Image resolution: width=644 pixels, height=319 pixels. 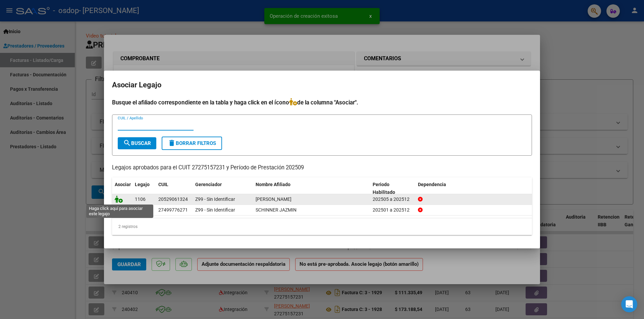 I want to click on span: Buscar, so click(x=136, y=143).